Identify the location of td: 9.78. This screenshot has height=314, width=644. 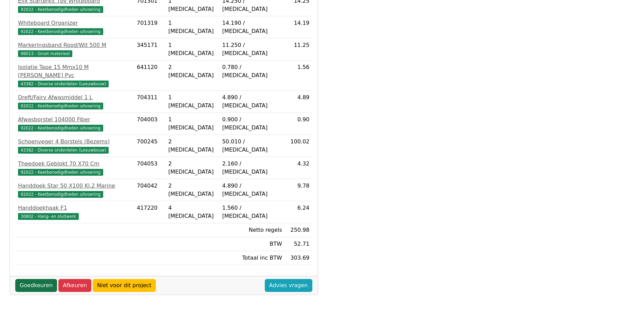
(298, 190).